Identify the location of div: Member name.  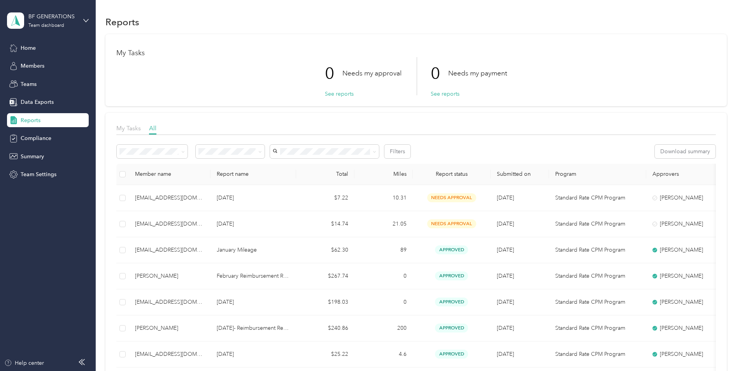
(170, 174).